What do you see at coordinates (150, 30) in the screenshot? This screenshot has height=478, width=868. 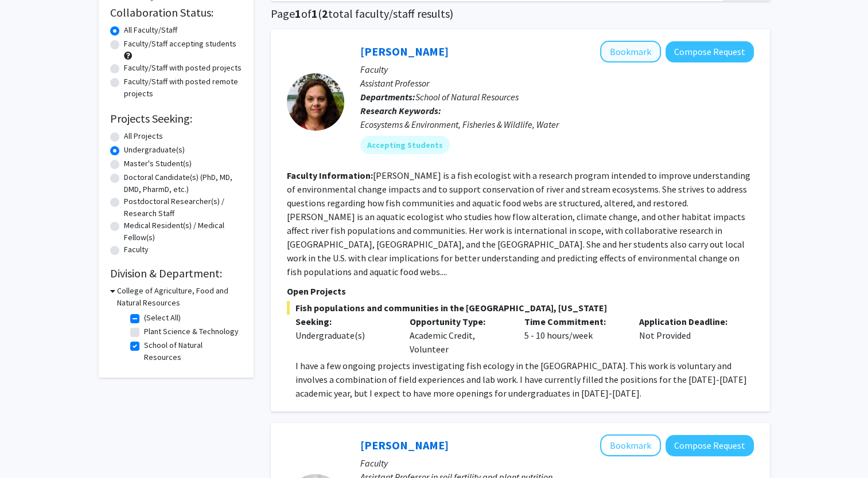 I see `label: All Faculty/Staff` at bounding box center [150, 30].